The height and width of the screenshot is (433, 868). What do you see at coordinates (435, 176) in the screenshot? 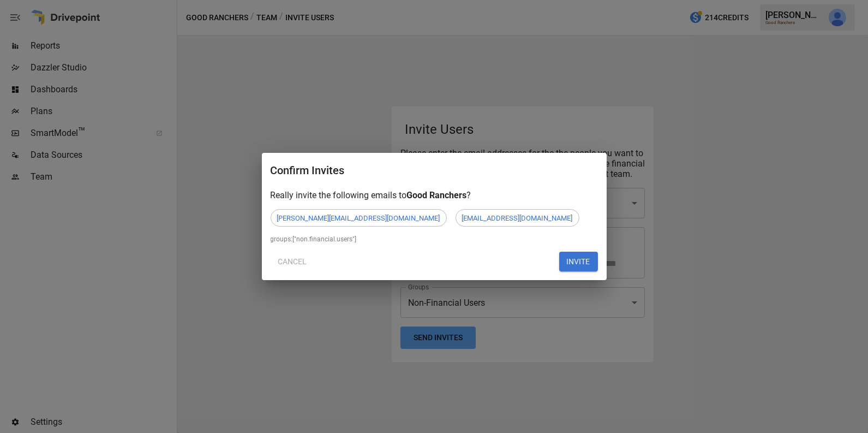
I see `h2: Confirm Invites` at bounding box center [435, 176].